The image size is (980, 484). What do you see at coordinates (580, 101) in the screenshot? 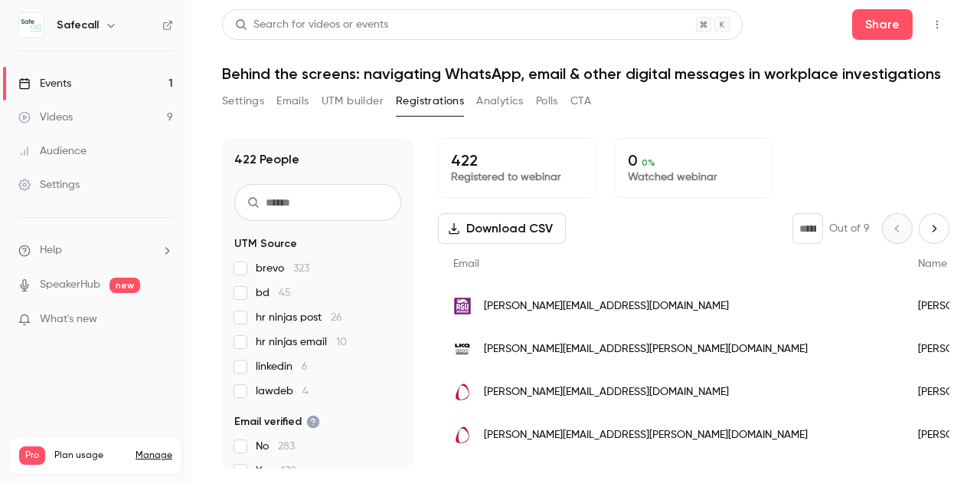
I see `button: CTA` at bounding box center [580, 101].